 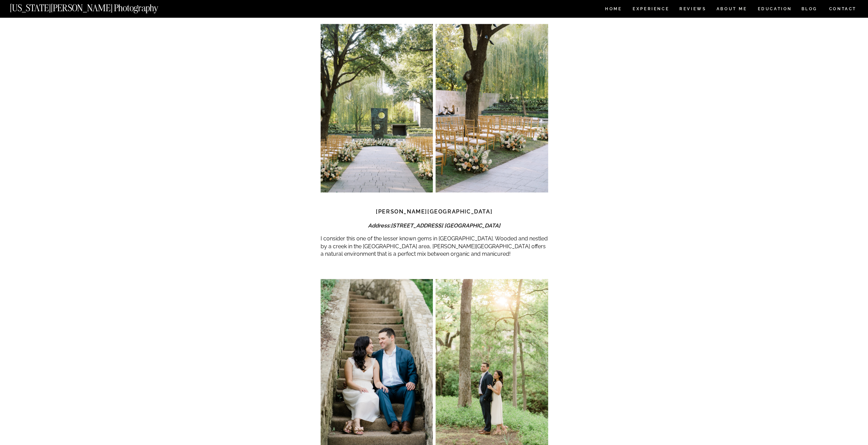 I want to click on img: dallas engagement photos, so click(x=377, y=108).